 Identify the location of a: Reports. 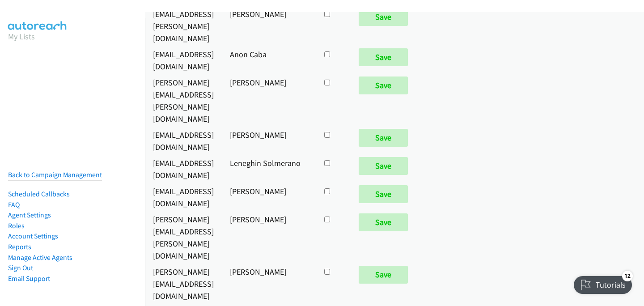
(19, 246).